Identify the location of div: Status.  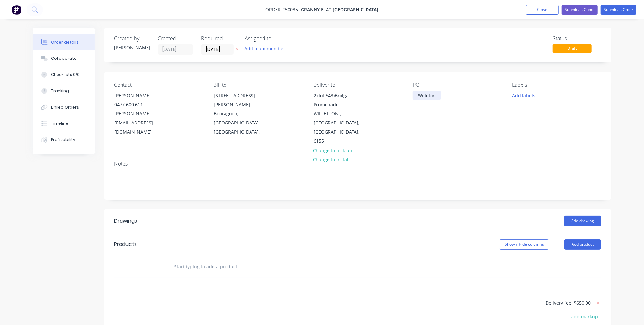
(577, 38).